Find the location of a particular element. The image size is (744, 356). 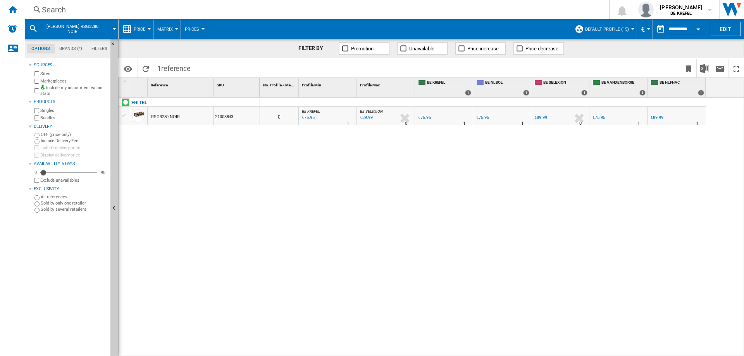

label: Include delivery price is located at coordinates (74, 148).